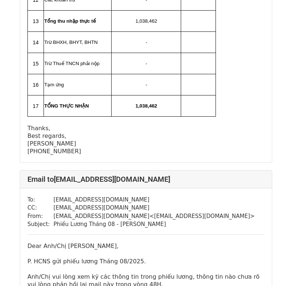  What do you see at coordinates (78, 63) in the screenshot?
I see `td: Trừ Thuế TNCN phải nộp` at bounding box center [78, 63].